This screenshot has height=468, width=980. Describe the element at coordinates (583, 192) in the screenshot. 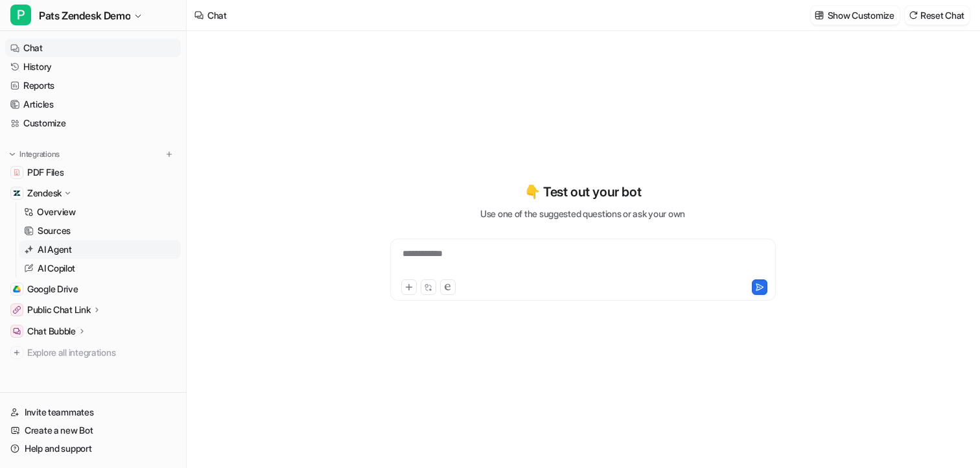

I see `p: 👇 Test out your bot` at that location.